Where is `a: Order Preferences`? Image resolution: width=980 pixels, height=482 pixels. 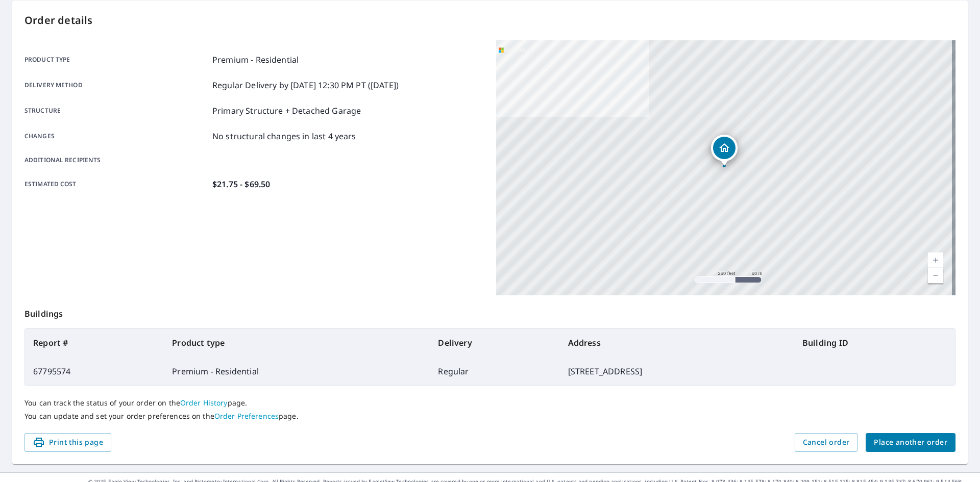 a: Order Preferences is located at coordinates (247, 415).